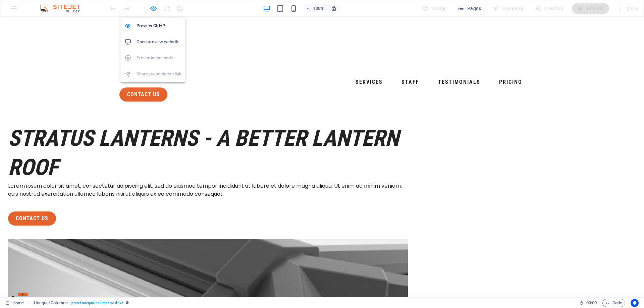  What do you see at coordinates (319, 8) in the screenshot?
I see `h6: 100%` at bounding box center [319, 8].